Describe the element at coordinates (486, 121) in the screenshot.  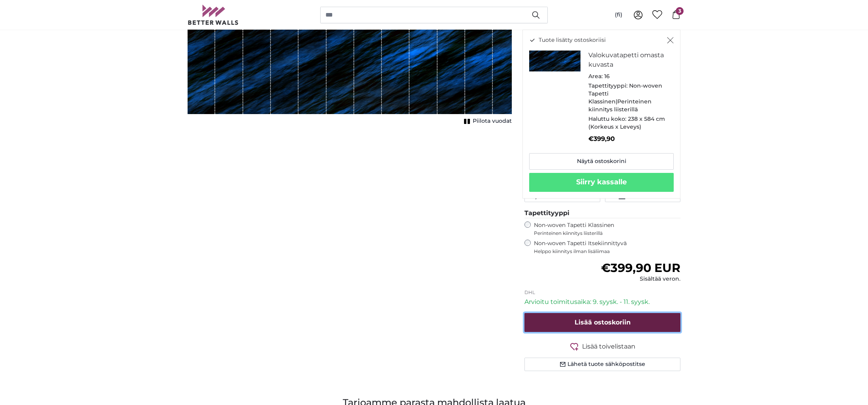
I see `button: Piilota vuodat` at that location.